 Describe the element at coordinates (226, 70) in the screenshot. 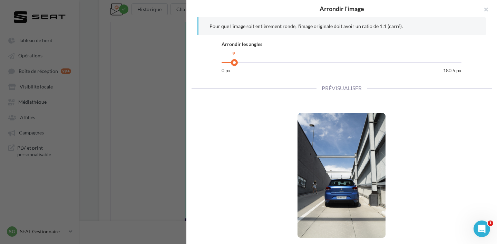

I see `div: 0 px` at that location.